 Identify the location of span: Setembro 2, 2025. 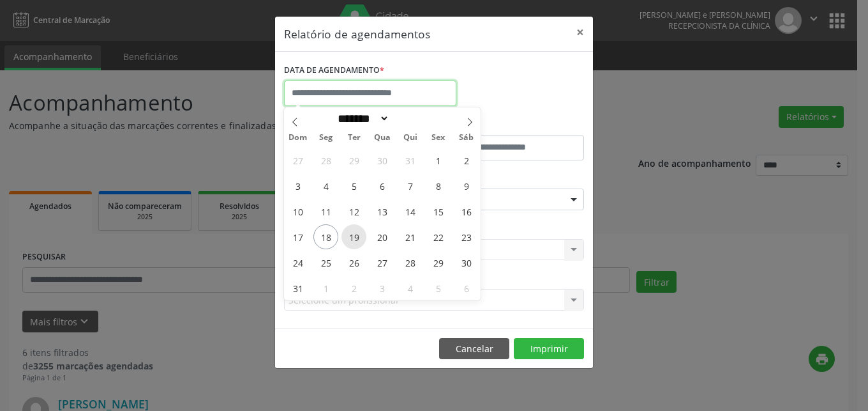
(354, 287).